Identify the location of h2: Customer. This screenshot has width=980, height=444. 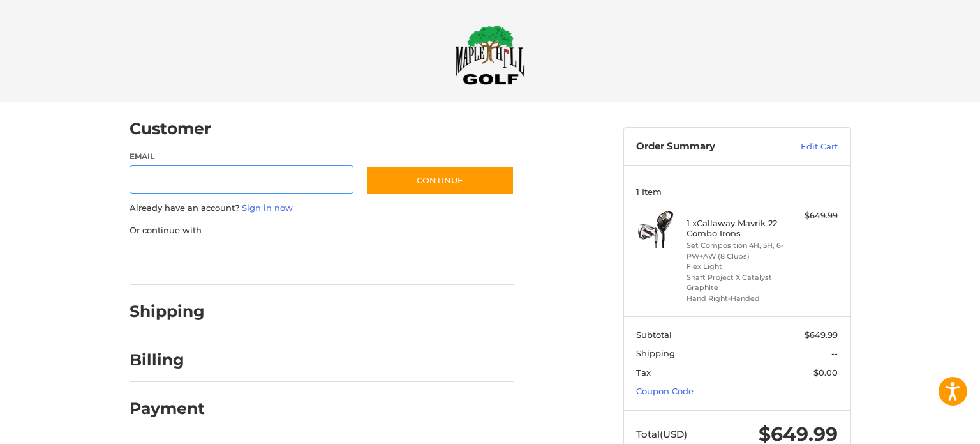
(171, 128).